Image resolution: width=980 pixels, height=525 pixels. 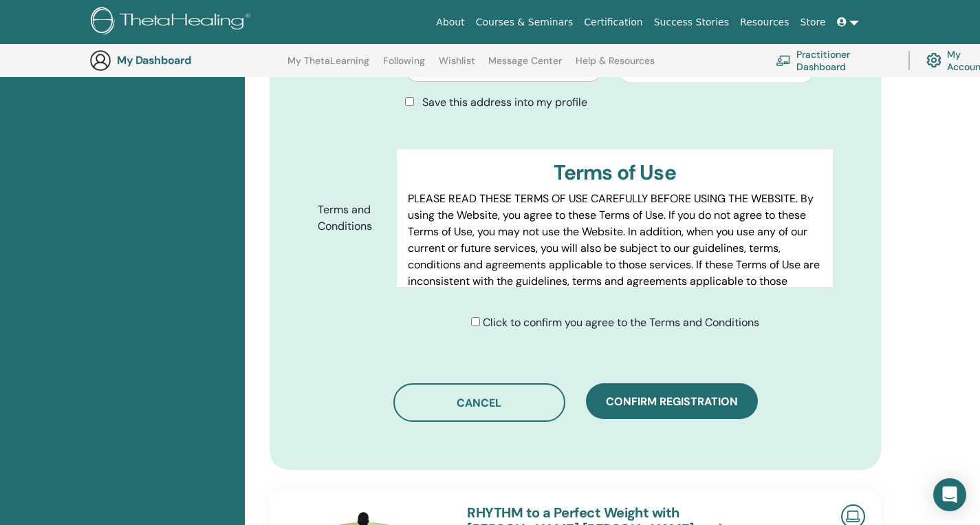 I want to click on a: About, so click(x=450, y=22).